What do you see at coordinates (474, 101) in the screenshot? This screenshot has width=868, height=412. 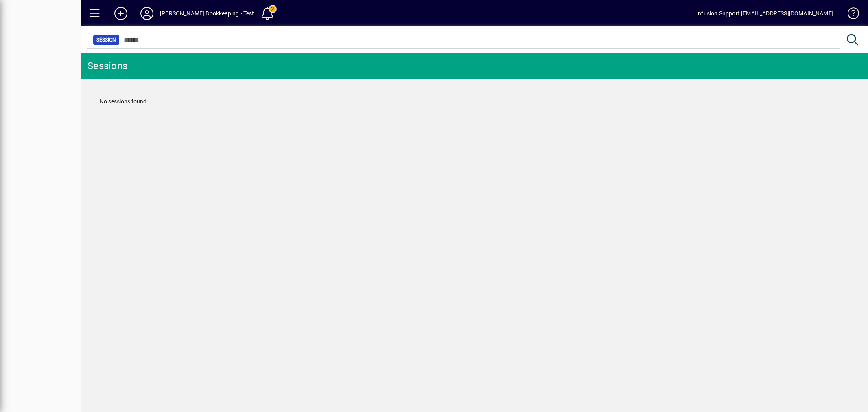 I see `div: No sessions found` at bounding box center [474, 101].